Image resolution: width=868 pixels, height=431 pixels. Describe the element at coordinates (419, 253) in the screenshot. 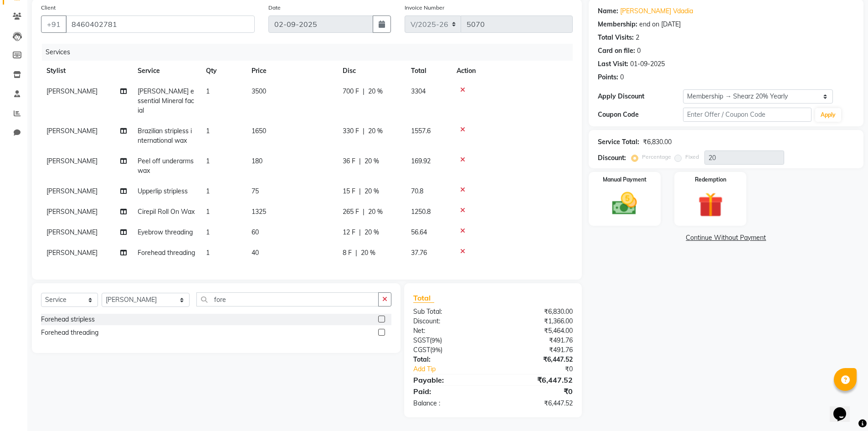

I see `span: 37.76` at that location.